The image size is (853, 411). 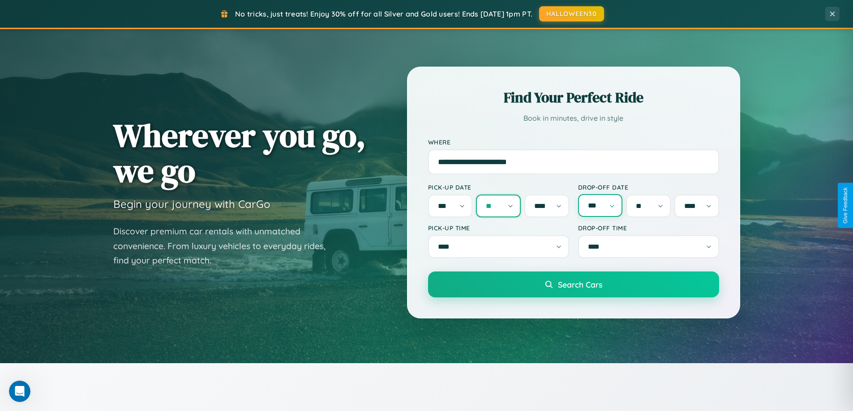 What do you see at coordinates (240, 153) in the screenshot?
I see `h1: Wherever you go, we go` at bounding box center [240, 153].